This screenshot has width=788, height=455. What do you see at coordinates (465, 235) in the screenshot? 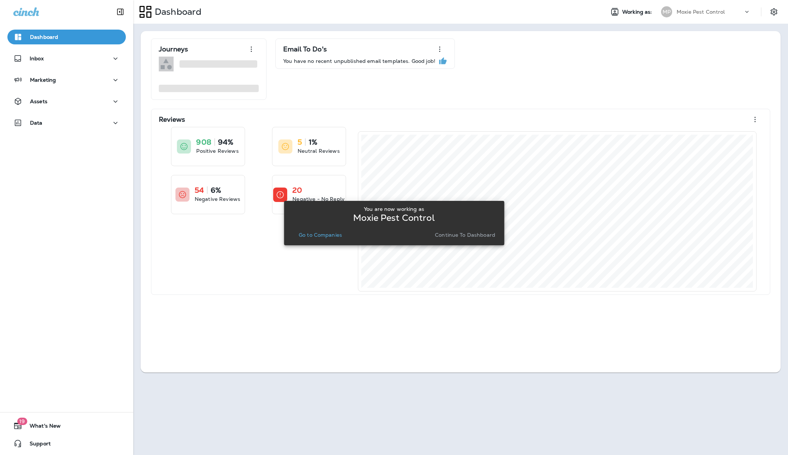
I see `p: Continue to Dashboard` at bounding box center [465, 235].